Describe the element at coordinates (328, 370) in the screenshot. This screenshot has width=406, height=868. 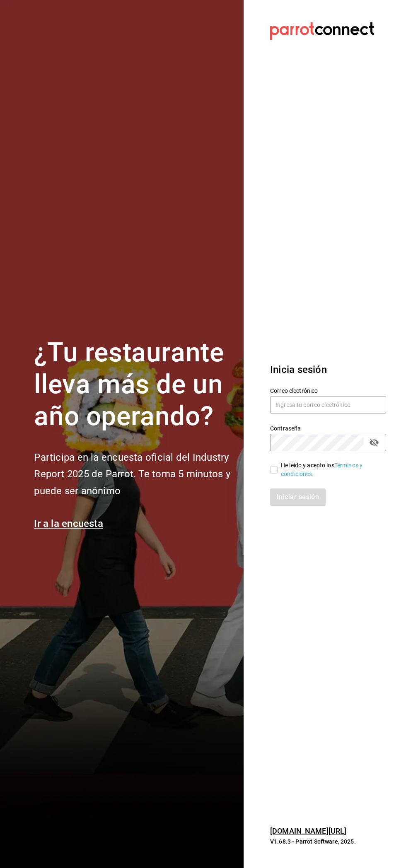
I see `h3: Inicia sesión` at that location.